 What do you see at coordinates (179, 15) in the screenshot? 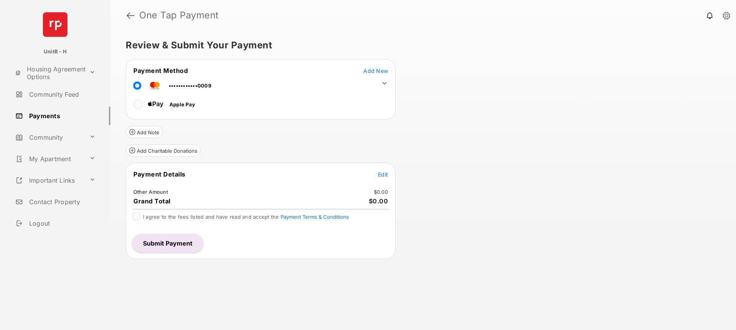
I see `strong: One Tap Payment` at bounding box center [179, 15].